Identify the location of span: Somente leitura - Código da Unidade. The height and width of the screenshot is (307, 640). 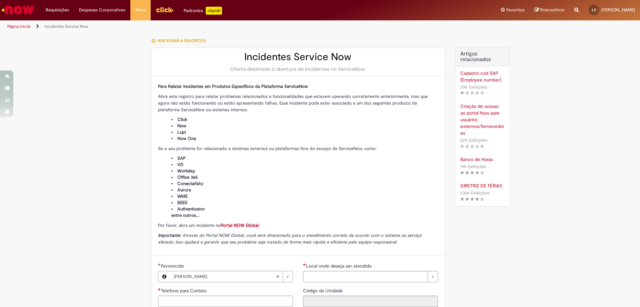
(324, 290).